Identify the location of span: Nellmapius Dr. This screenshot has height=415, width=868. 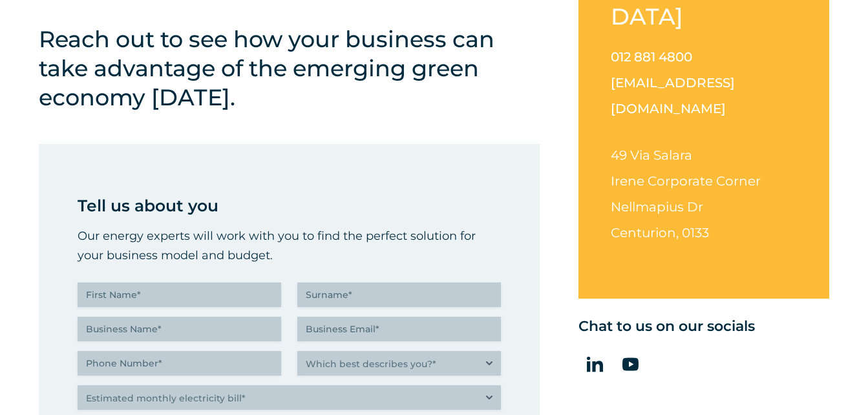
(657, 207).